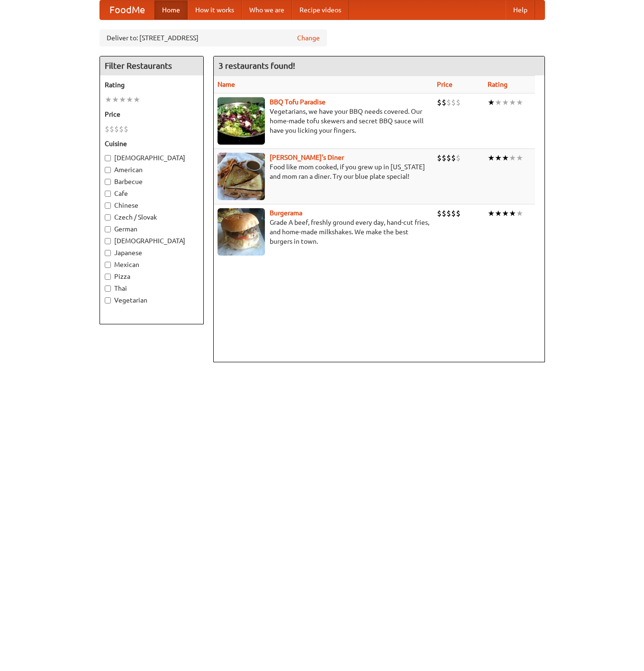  What do you see at coordinates (152, 143) in the screenshot?
I see `h5: Cuisine` at bounding box center [152, 143].